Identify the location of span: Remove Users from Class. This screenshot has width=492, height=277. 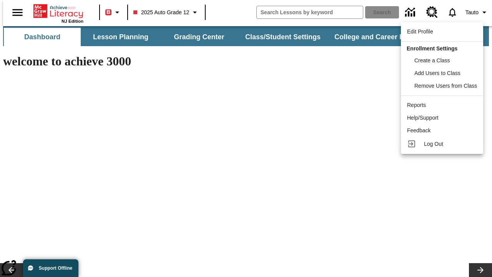
(446, 86).